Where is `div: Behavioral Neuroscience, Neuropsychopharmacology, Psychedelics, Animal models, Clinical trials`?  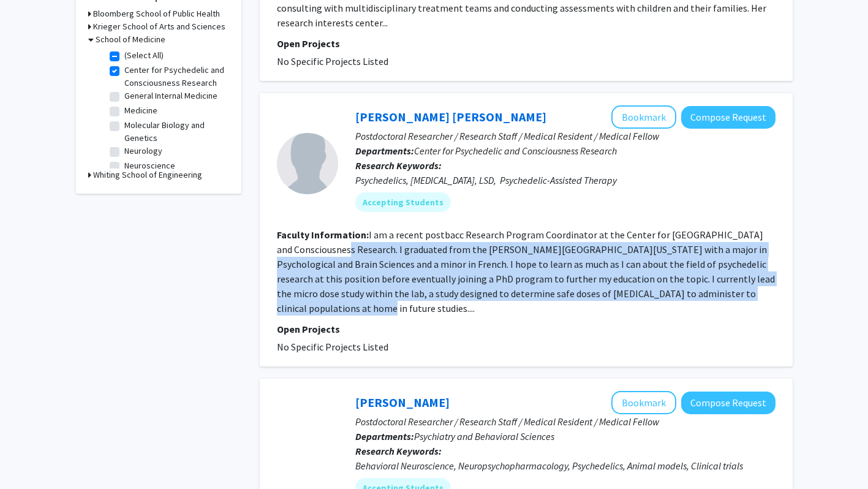 div: Behavioral Neuroscience, Neuropsychopharmacology, Psychedelics, Animal models, Clinical trials is located at coordinates (565, 466).